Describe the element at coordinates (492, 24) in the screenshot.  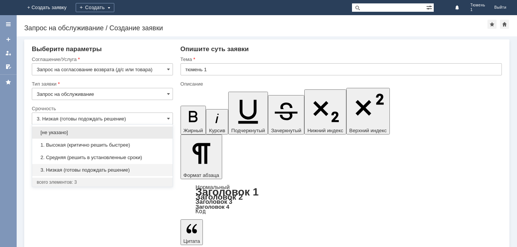
I see `div: Добавить в избранное` at that location.